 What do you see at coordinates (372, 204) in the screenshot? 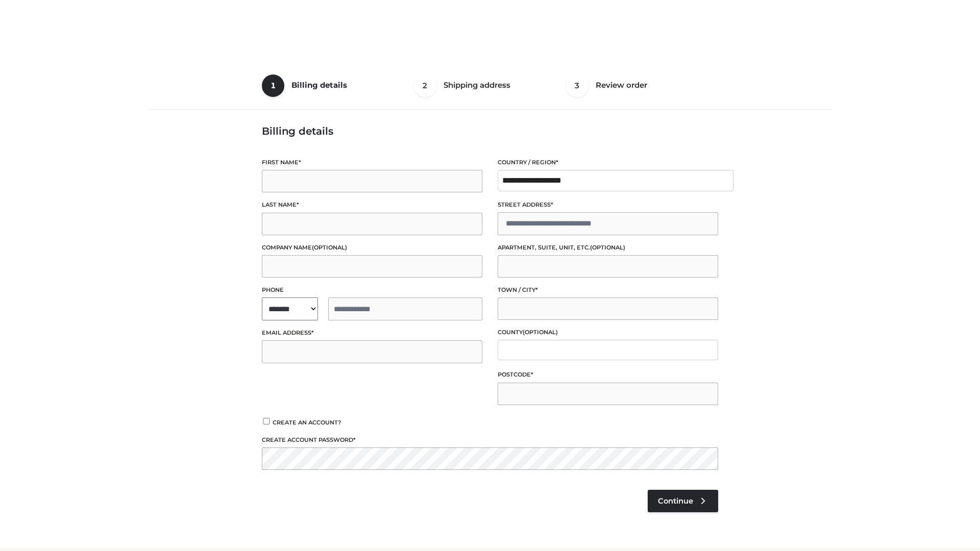
I see `label: Last name` at bounding box center [372, 204].